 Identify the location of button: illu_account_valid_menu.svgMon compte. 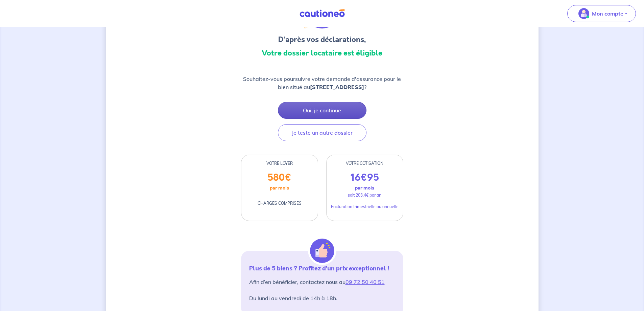
(602, 14).